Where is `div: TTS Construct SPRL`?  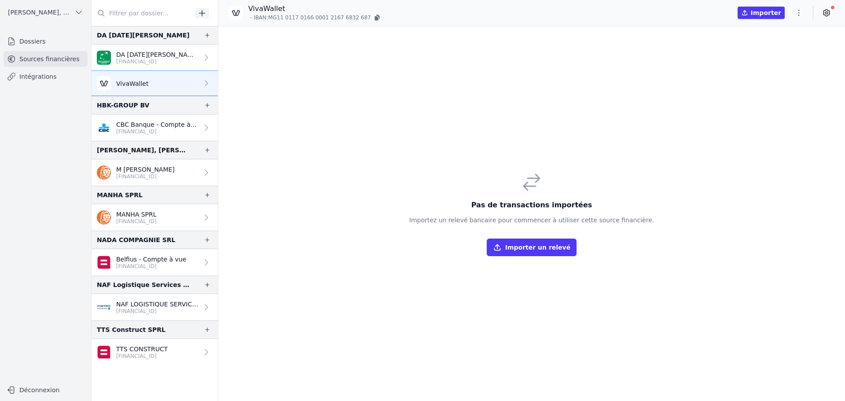
div: TTS Construct SPRL is located at coordinates (131, 330).